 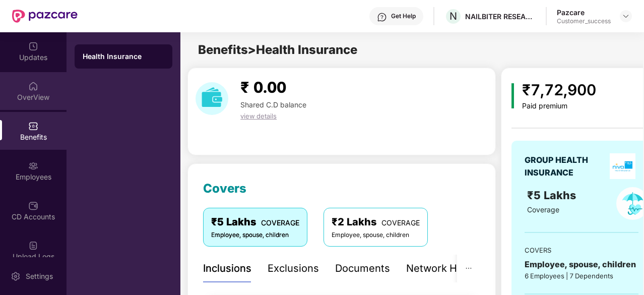 I want to click on img: svg+xml;base64,PHN2ZyBpZD0iVXBkYXRlZCIgeG1sbnM9Imh0dHA6Ly93d3cudzMub3JnLzIwMDAvc3ZnIiB3aWR0aD0iMj..., so click(x=33, y=47).